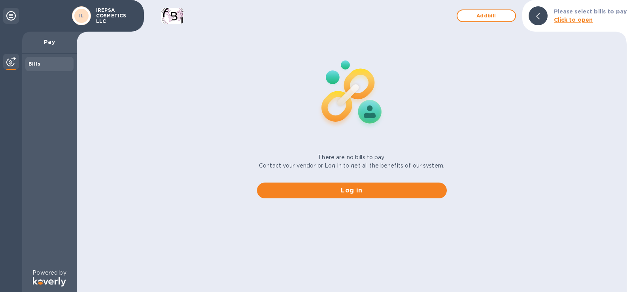 The image size is (633, 292). What do you see at coordinates (49, 282) in the screenshot?
I see `img: Logo` at bounding box center [49, 282].